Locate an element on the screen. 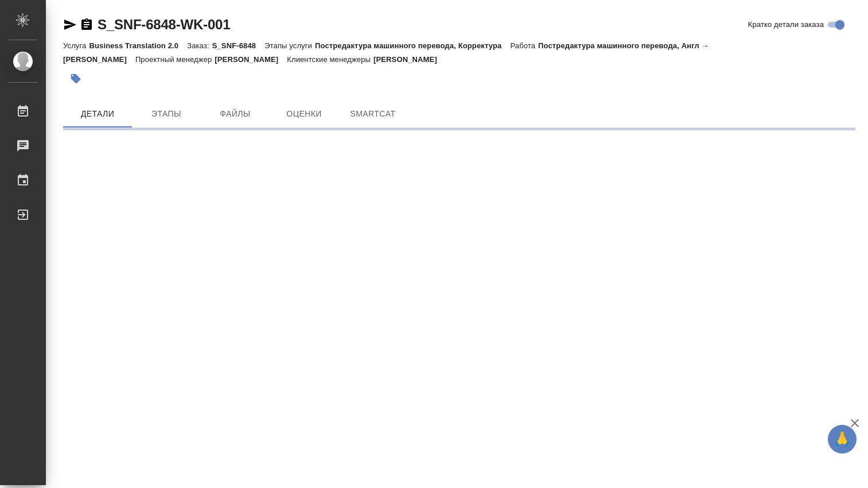 Image resolution: width=868 pixels, height=488 pixels. button: Скопировать ссылку для ЯМессенджера is located at coordinates (70, 25).